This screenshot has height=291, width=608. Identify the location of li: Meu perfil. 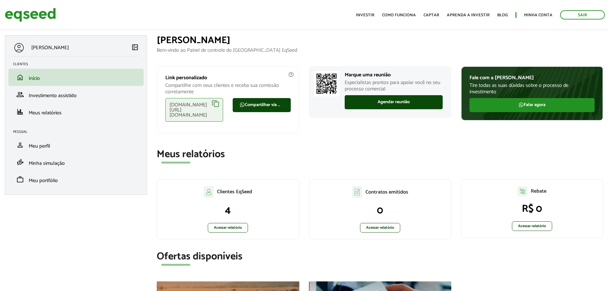
(76, 145).